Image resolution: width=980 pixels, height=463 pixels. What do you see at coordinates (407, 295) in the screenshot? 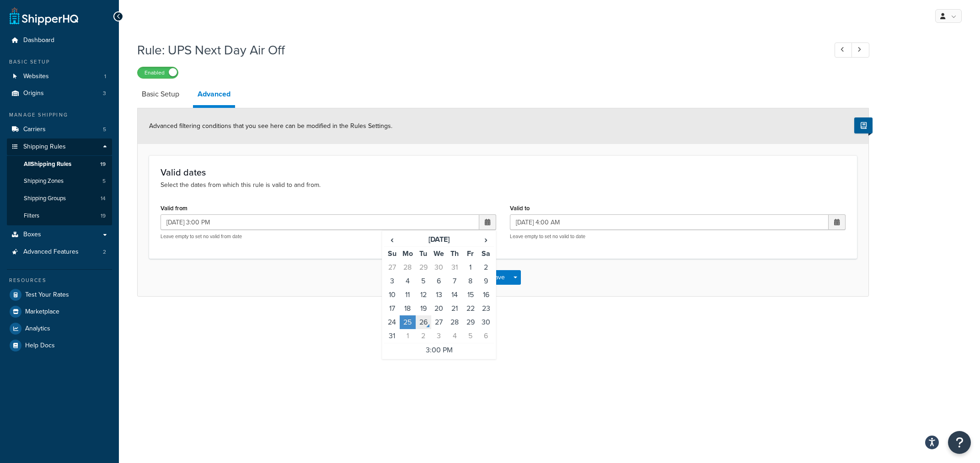
I see `td: 11` at bounding box center [407, 295].